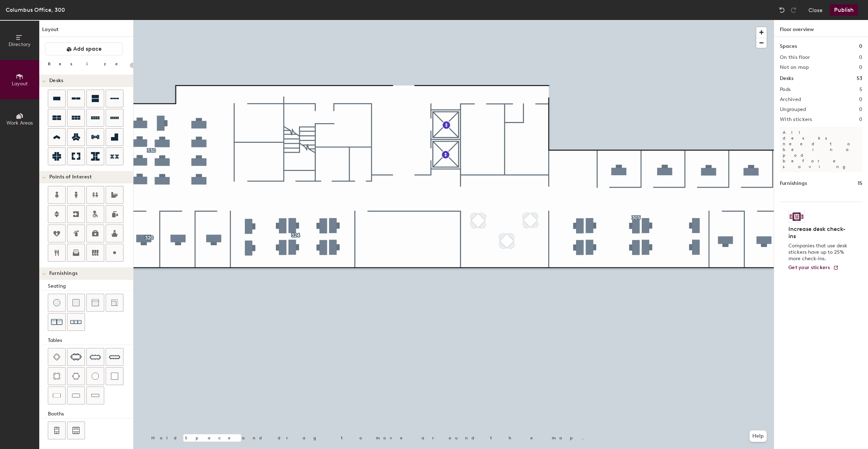 The width and height of the screenshot is (868, 449). I want to click on img: Couch (x3), so click(76, 322).